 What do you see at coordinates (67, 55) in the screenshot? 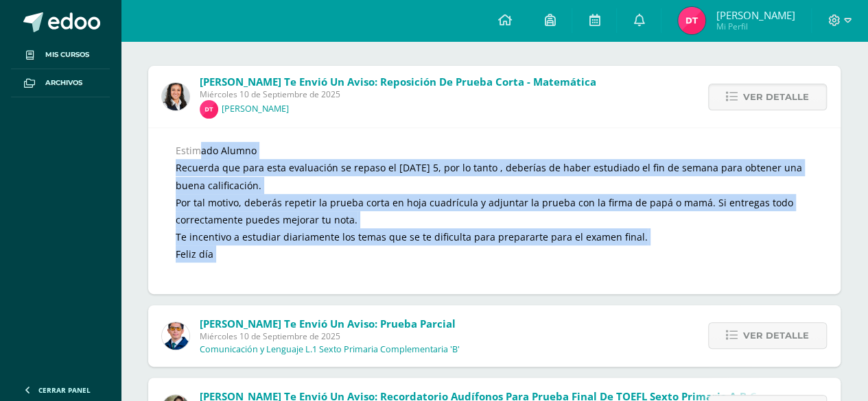
I see `span: Mis cursos` at bounding box center [67, 55].